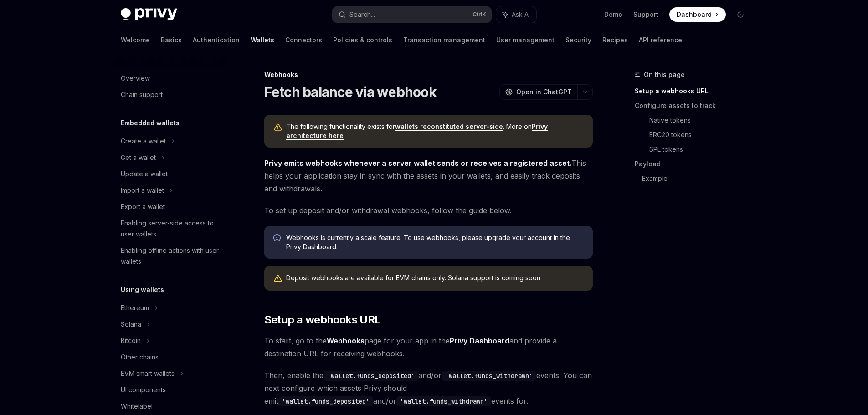 Image resolution: width=868 pixels, height=415 pixels. Describe the element at coordinates (143, 207) in the screenshot. I see `div: Export a wallet` at that location.